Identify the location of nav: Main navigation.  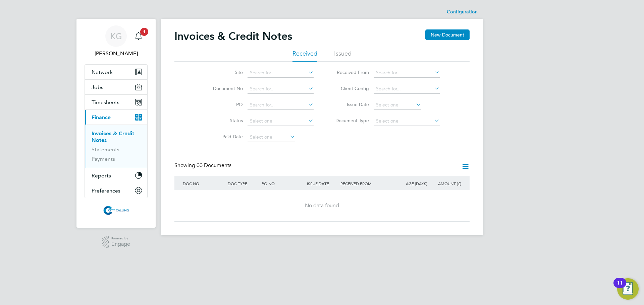
(116, 124).